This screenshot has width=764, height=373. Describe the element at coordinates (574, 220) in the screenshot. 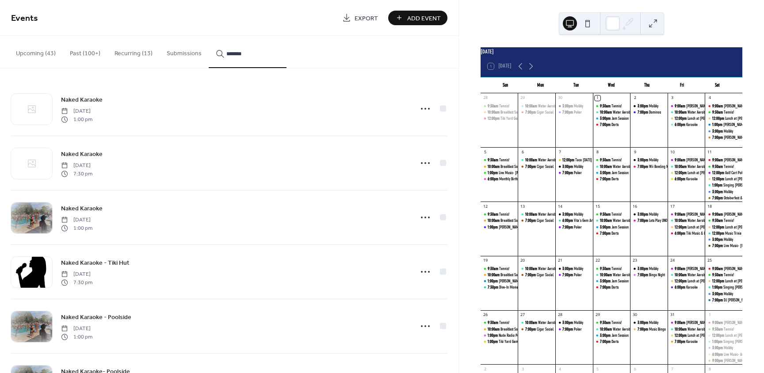

I see `div: Vita's Gem Art Party` at that location.